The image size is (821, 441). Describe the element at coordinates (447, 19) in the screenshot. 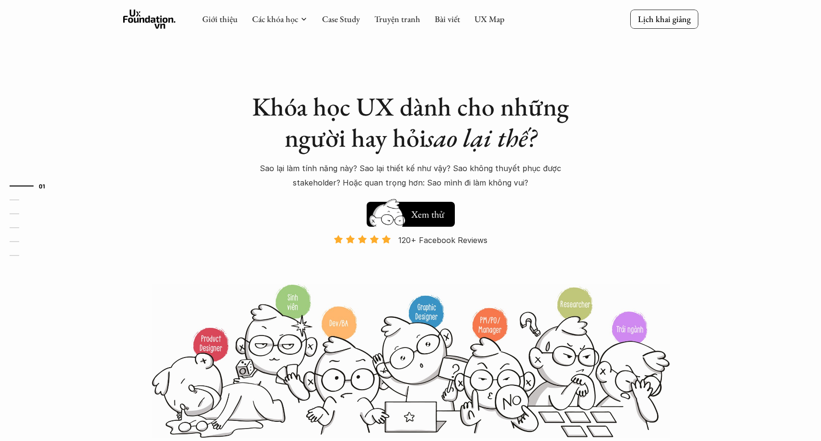

I see `a: Bài viết` at that location.